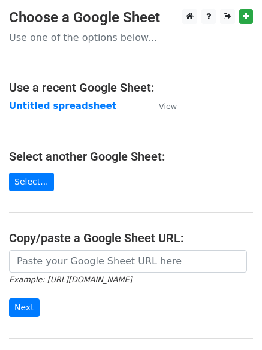  I want to click on small: View, so click(168, 106).